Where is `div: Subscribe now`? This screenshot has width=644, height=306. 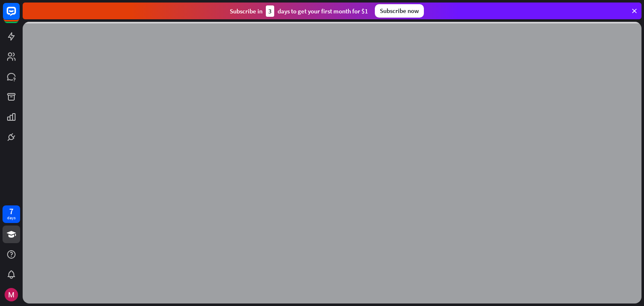
div: Subscribe now is located at coordinates (399, 11).